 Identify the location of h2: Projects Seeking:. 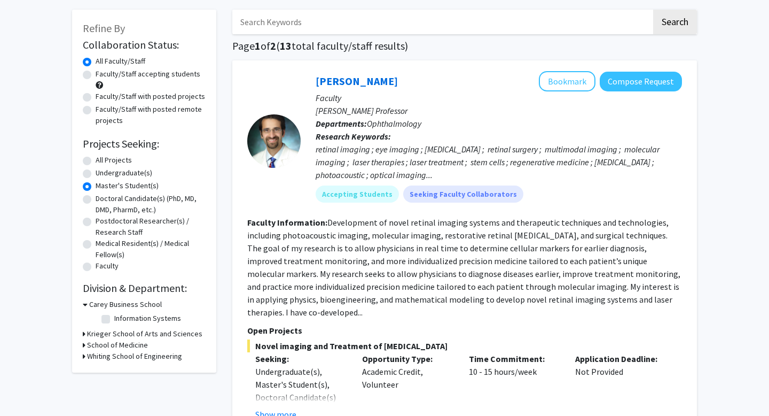
(144, 144).